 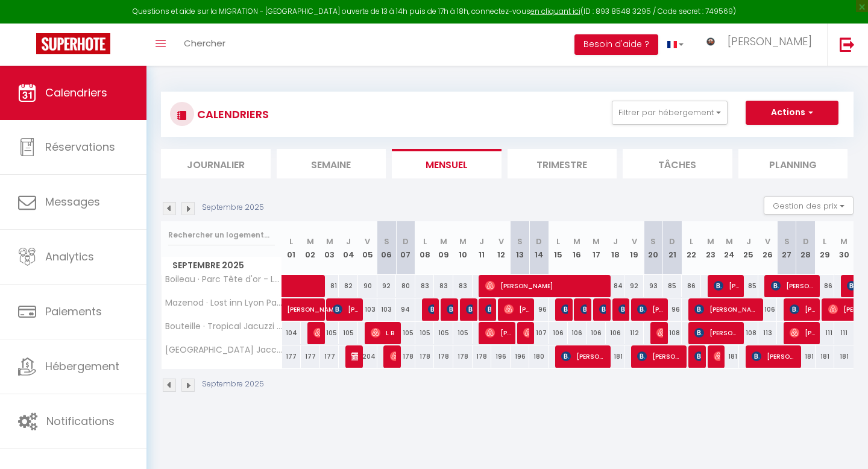 What do you see at coordinates (711, 248) in the screenshot?
I see `th: 23` at bounding box center [711, 248].